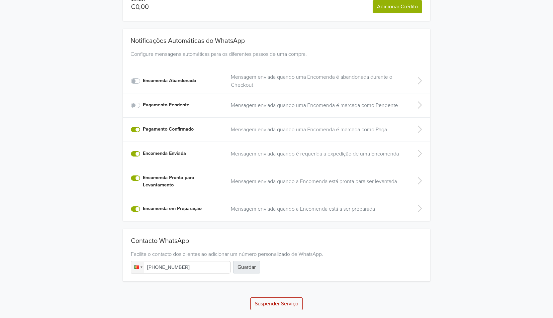 The width and height of the screenshot is (553, 318). Describe the element at coordinates (318, 81) in the screenshot. I see `p: Mensagem enviada quando uma Encomenda é abandonada durante o Checkout` at that location.